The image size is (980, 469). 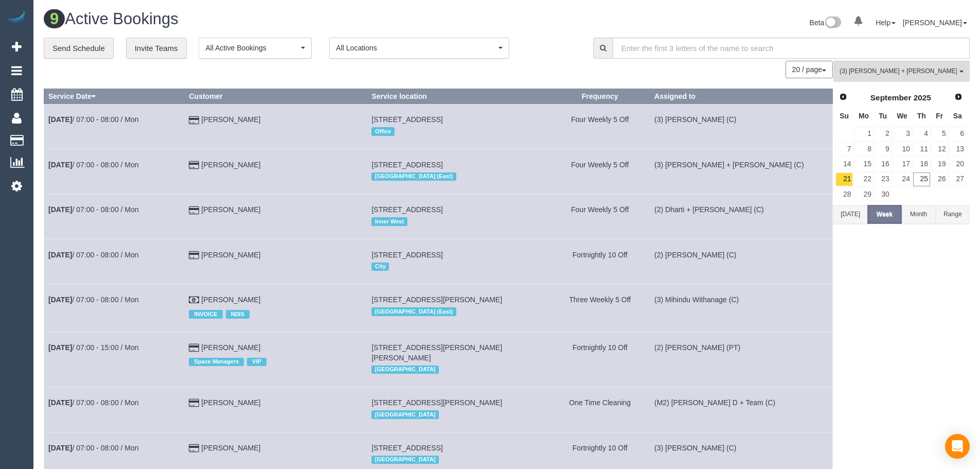 I want to click on a: 18, so click(x=921, y=164).